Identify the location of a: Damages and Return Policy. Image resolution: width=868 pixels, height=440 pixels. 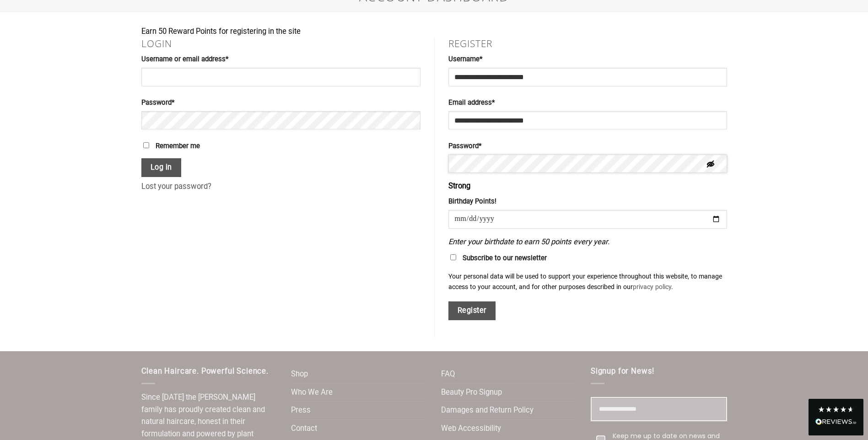
(487, 410).